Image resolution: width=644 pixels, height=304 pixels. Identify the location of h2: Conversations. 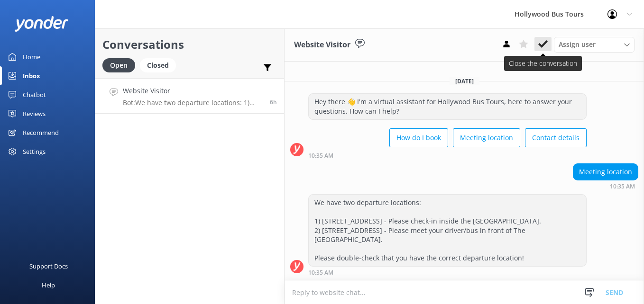
(190, 44).